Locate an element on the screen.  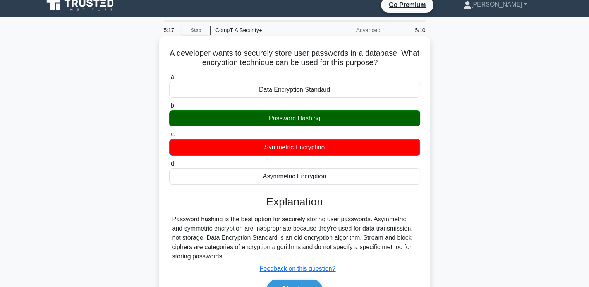
div: 5:17 is located at coordinates (170, 30).